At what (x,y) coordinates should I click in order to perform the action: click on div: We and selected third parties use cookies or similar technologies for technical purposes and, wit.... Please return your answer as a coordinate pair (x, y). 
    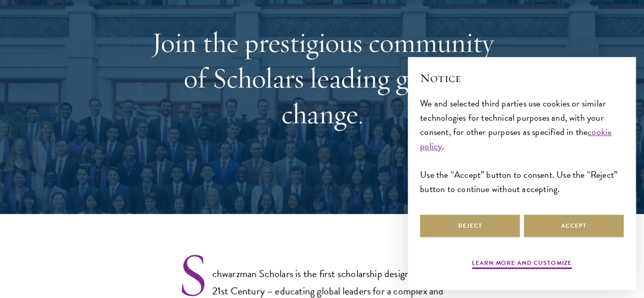
    Looking at the image, I should click on (522, 146).